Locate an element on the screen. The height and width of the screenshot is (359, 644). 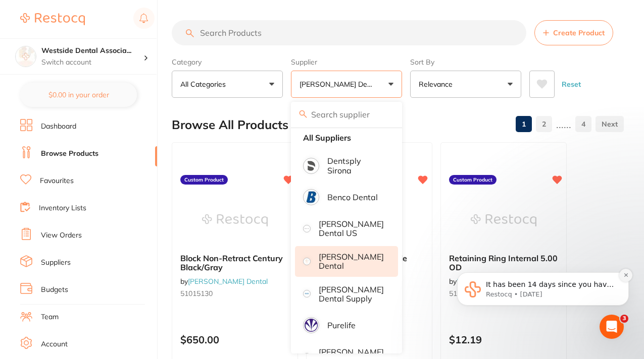
img: Retaining Ring Internal 5.00 OD is located at coordinates (503, 220).